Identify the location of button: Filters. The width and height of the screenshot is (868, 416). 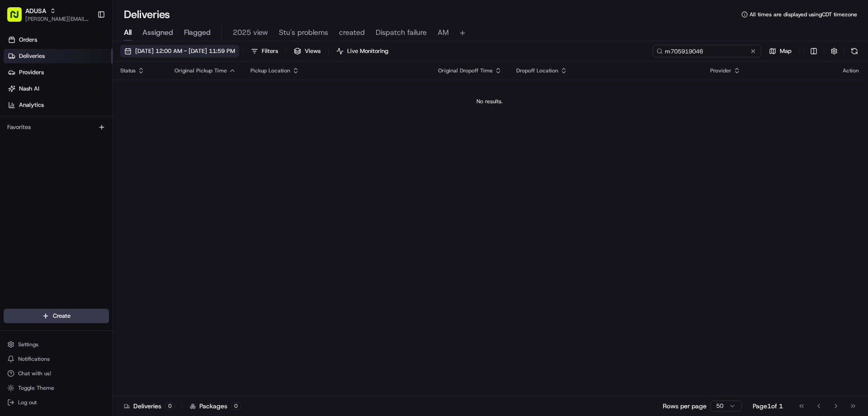
(265, 51).